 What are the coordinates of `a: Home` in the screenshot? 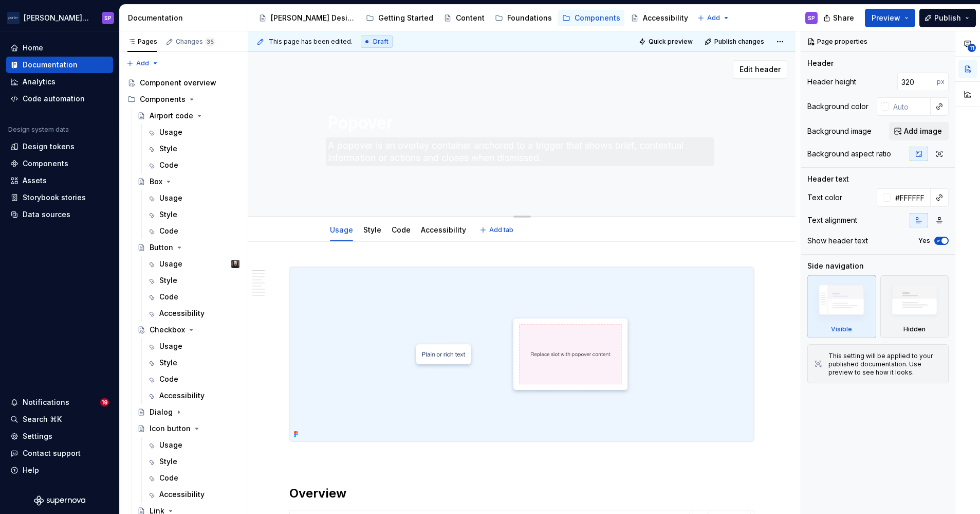 It's located at (60, 48).